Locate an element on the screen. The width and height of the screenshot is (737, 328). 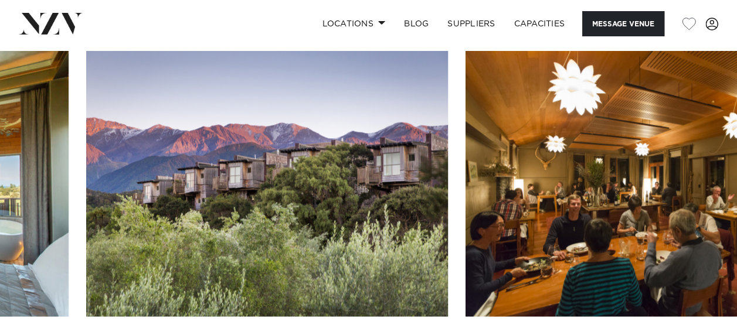
a: SUPPLIERS is located at coordinates (471, 23).